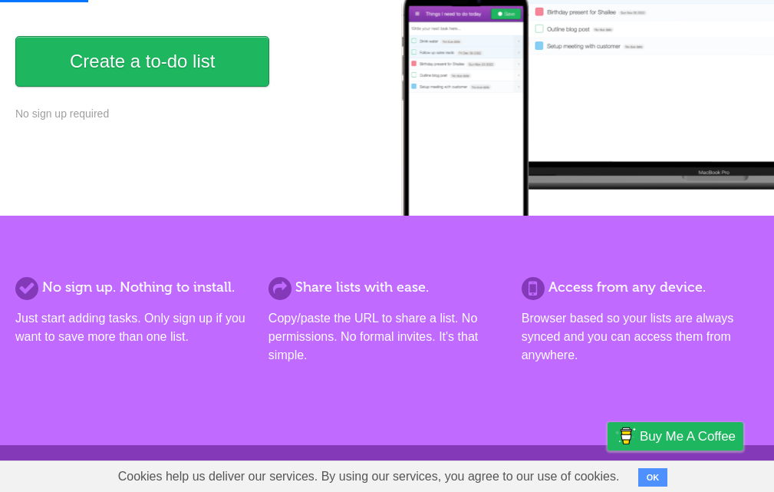 This screenshot has width=774, height=492. What do you see at coordinates (653, 477) in the screenshot?
I see `button: OK` at bounding box center [653, 477].